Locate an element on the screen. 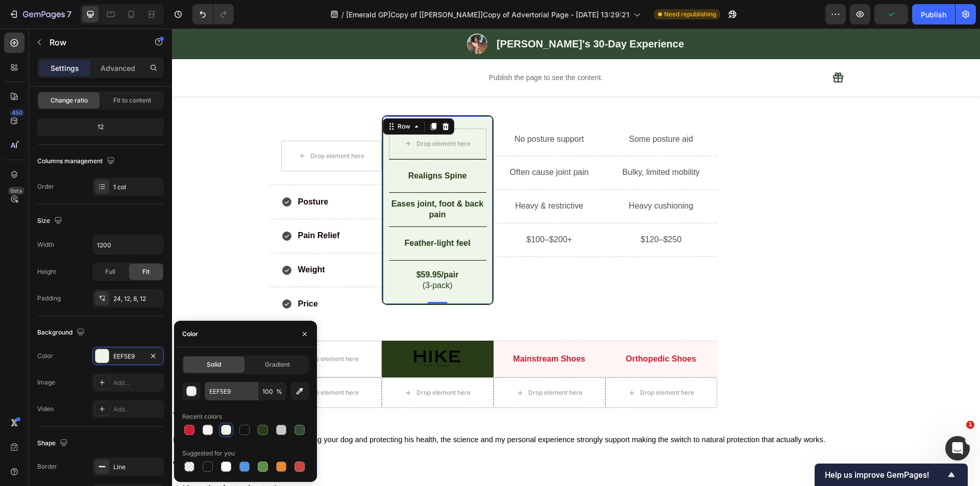 The width and height of the screenshot is (980, 486). p: No posture support is located at coordinates (378, 111).